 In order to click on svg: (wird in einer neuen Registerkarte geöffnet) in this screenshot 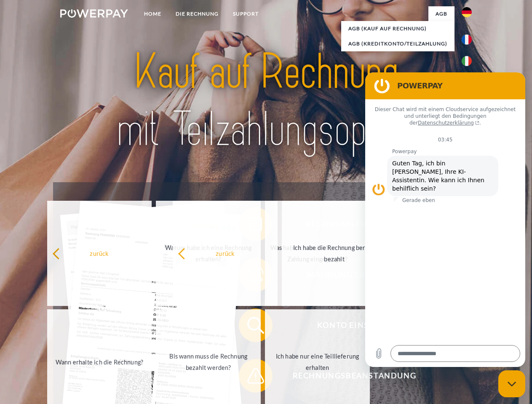, I will do `click(111, 51)`.